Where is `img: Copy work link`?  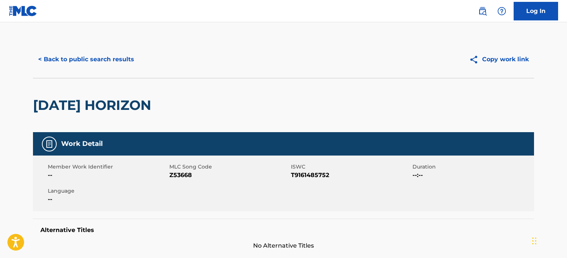
img: Copy work link is located at coordinates (475, 59).